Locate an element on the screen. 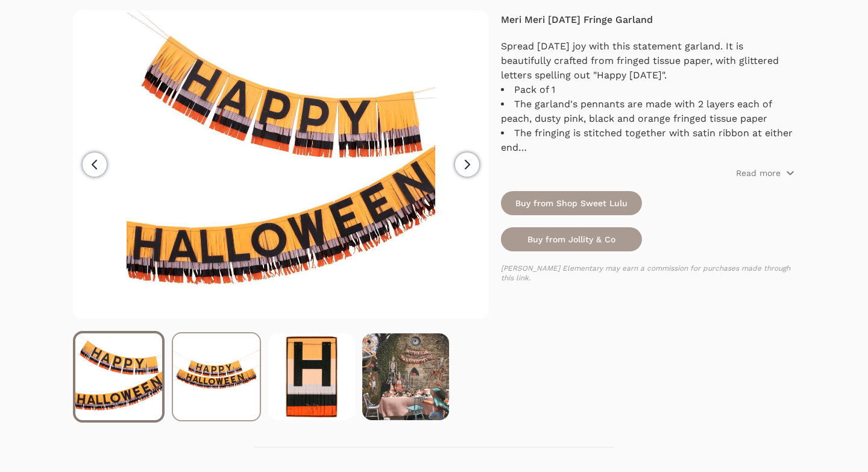 Image resolution: width=868 pixels, height=472 pixels. li: The fringing is stitched together with satin ribbon at either end is located at coordinates (647, 141).